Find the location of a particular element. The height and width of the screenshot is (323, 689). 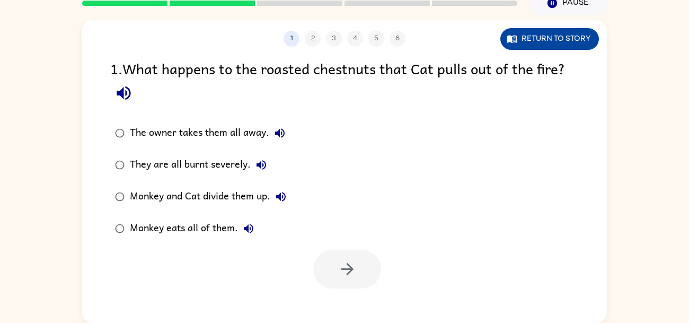

button: Return to story is located at coordinates (549, 39).